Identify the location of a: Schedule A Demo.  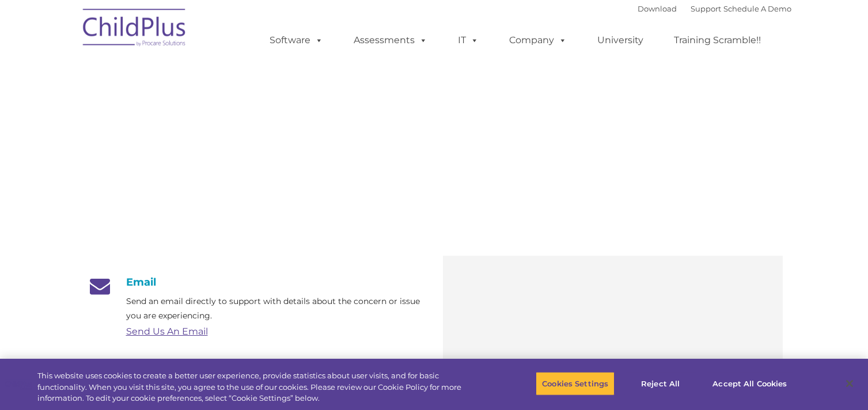
(757, 9).